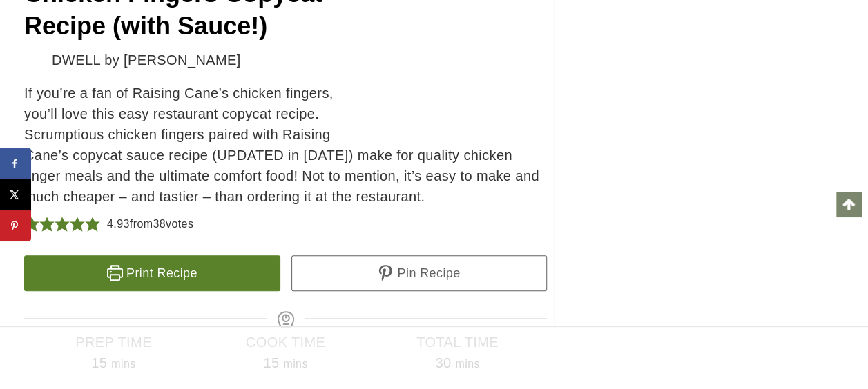 The height and width of the screenshot is (389, 868). I want to click on a: Scroll to top, so click(849, 204).